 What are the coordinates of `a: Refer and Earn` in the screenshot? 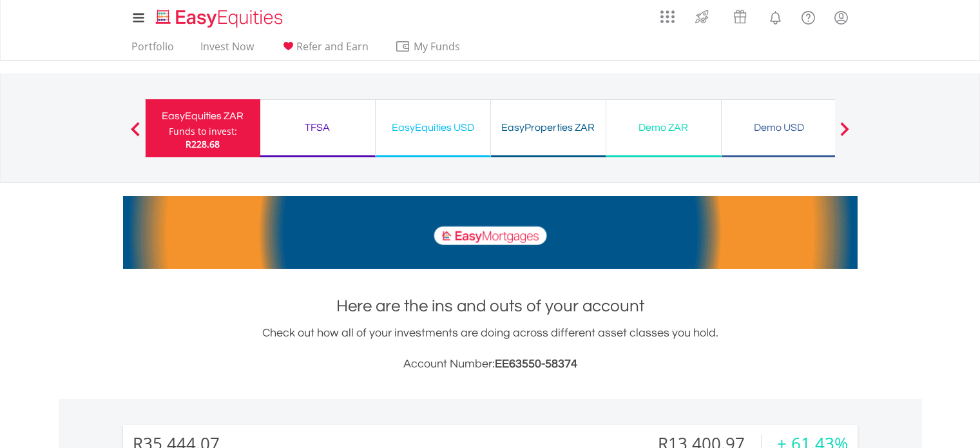 It's located at (324, 50).